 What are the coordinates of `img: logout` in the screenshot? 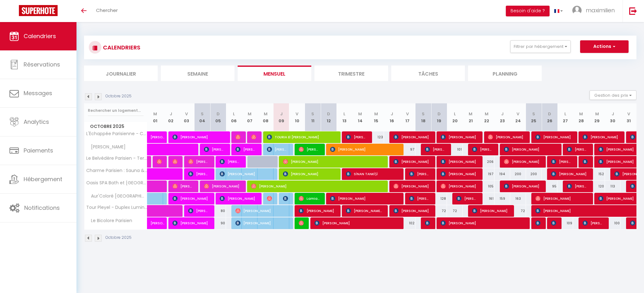 It's located at (633, 11).